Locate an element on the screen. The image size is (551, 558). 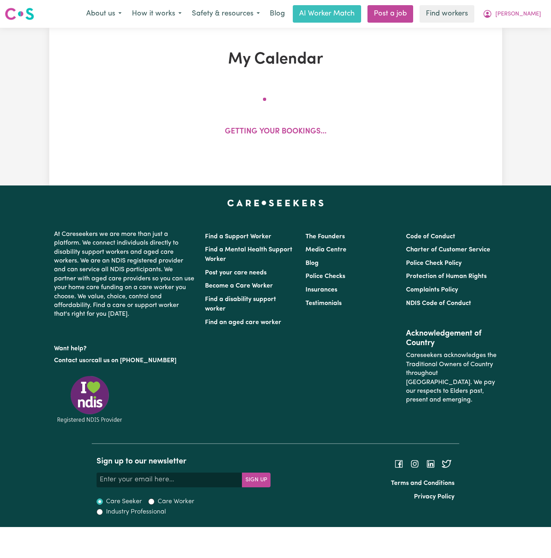
a: Become a Care Worker is located at coordinates (239, 286).